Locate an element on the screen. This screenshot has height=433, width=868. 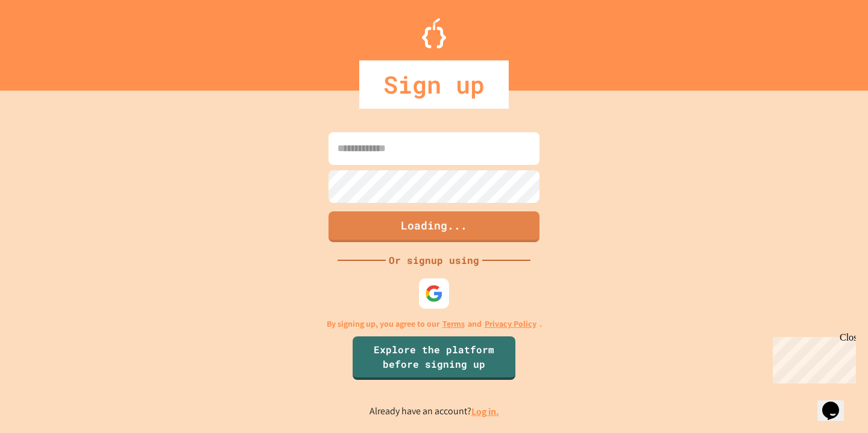
a: Terms is located at coordinates (453, 324).